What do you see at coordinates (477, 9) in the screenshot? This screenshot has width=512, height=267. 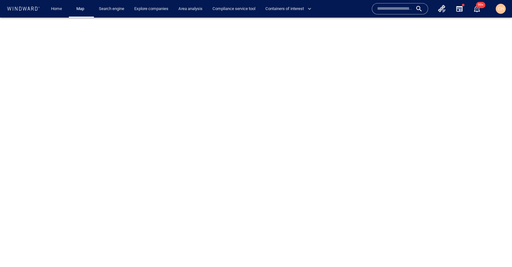 I see `button: 99+` at bounding box center [477, 9].